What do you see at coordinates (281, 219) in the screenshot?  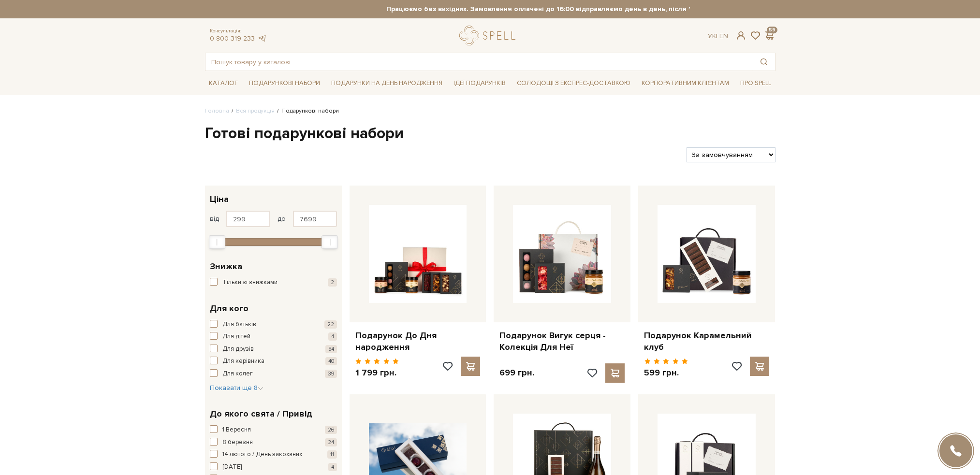 I see `span: до` at bounding box center [281, 219].